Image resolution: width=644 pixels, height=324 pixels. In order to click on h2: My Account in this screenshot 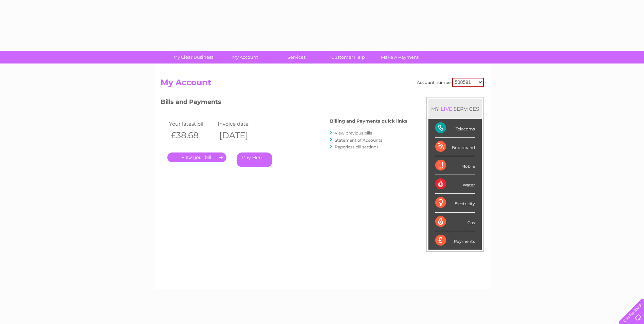, I will do `click(322, 84)`.